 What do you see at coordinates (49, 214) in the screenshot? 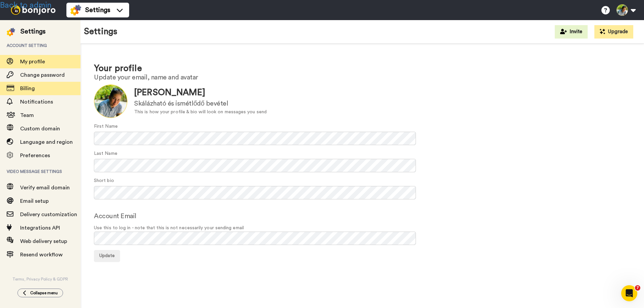
I see `span: Delivery customization` at bounding box center [49, 214].